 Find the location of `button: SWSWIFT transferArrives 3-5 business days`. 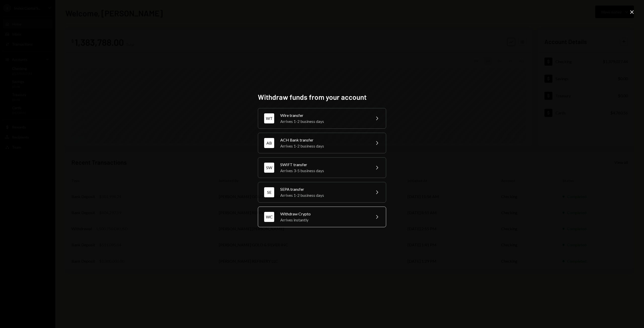

button: SWSWIFT transferArrives 3-5 business days is located at coordinates (322, 168).